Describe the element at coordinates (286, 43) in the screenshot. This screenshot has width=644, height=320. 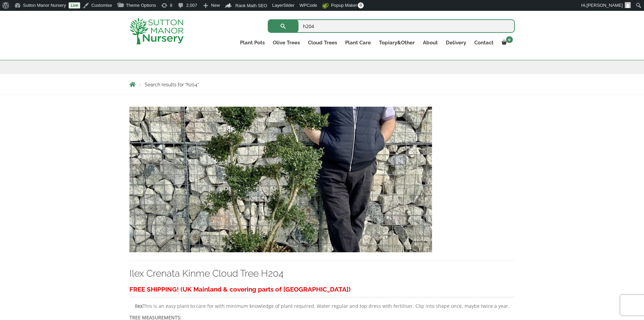
I see `a: Olive Trees` at that location.